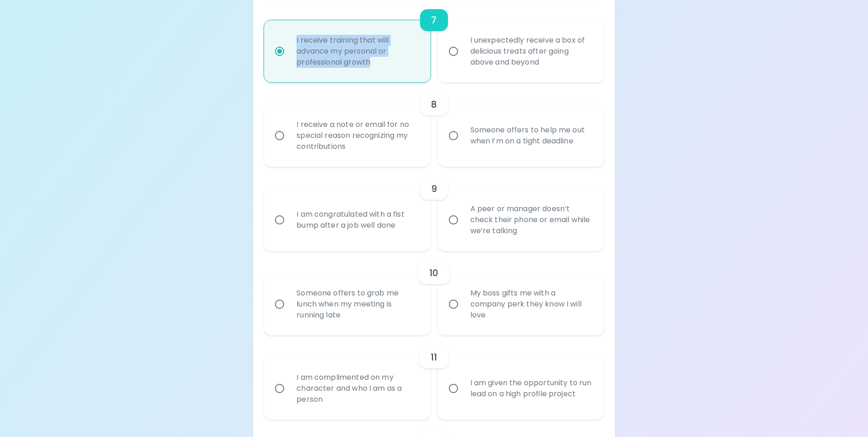 The height and width of the screenshot is (437, 868). What do you see at coordinates (434, 357) in the screenshot?
I see `h6: 11` at bounding box center [434, 357].